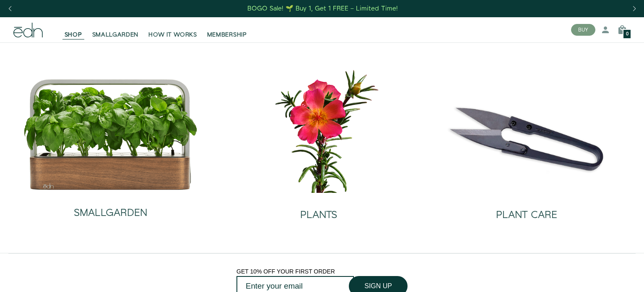 Image resolution: width=644 pixels, height=292 pixels. Describe the element at coordinates (318, 210) in the screenshot. I see `a: PLANTS` at that location.